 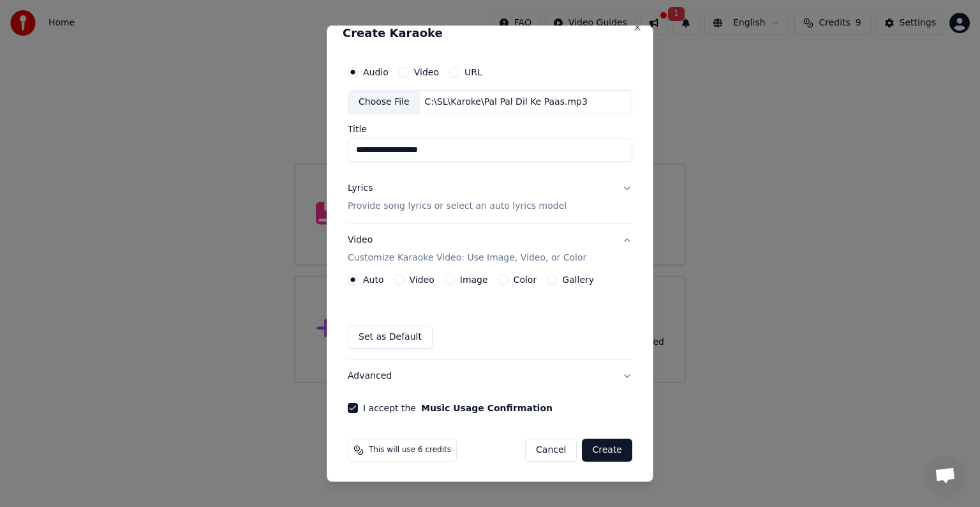 What do you see at coordinates (487, 408) in the screenshot?
I see `button: I accept the` at bounding box center [487, 408].